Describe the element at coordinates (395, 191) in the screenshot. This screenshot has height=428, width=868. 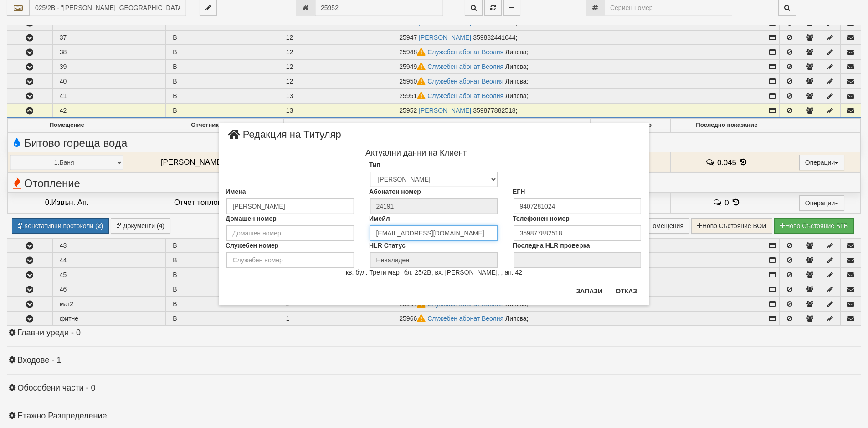
I see `label: Абонатен номер` at that location.